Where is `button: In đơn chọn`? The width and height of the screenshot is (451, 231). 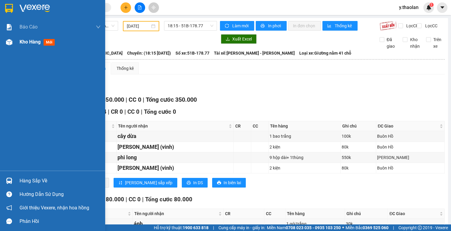
button: In đơn chọn is located at coordinates (304, 26).